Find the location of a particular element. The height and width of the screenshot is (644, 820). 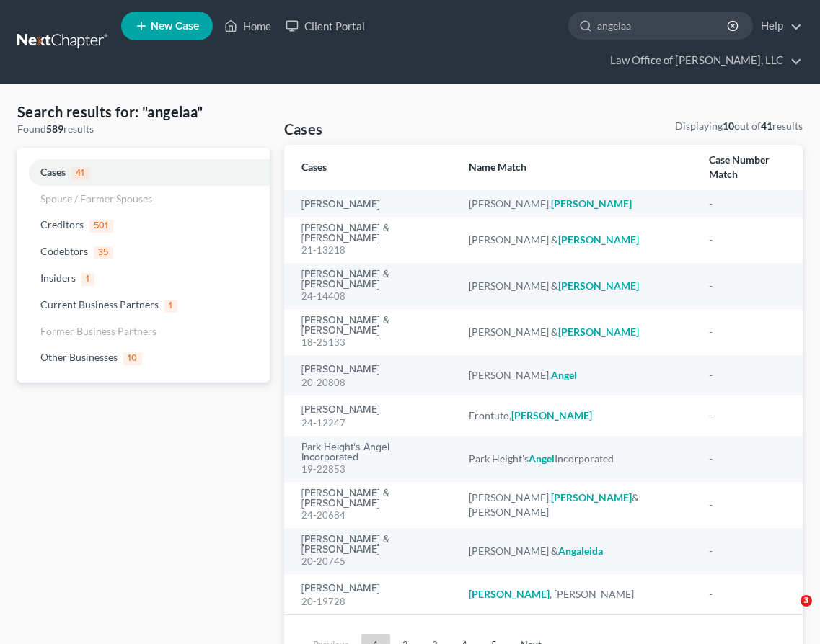

a: Insiders1 is located at coordinates (144, 279).